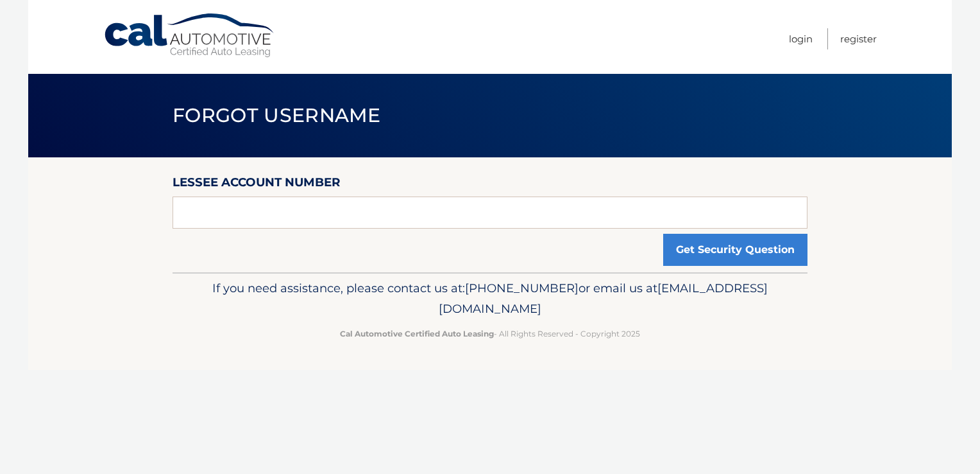  Describe the element at coordinates (190, 36) in the screenshot. I see `a: Cal Automotive` at that location.